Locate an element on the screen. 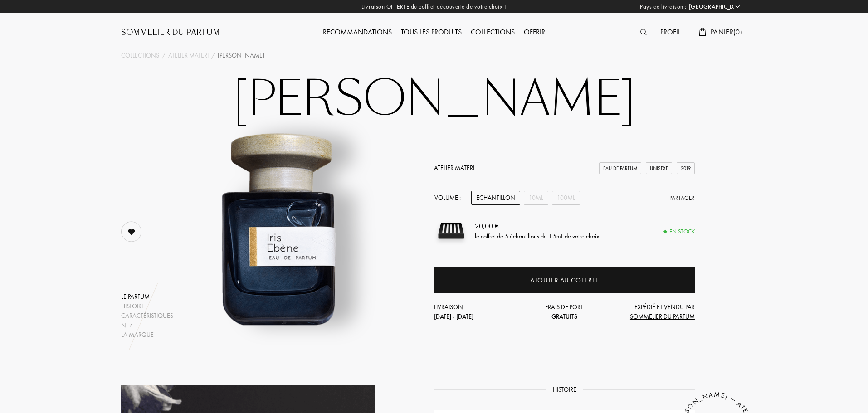 The width and height of the screenshot is (868, 413). img: like_p.png is located at coordinates (132, 232).